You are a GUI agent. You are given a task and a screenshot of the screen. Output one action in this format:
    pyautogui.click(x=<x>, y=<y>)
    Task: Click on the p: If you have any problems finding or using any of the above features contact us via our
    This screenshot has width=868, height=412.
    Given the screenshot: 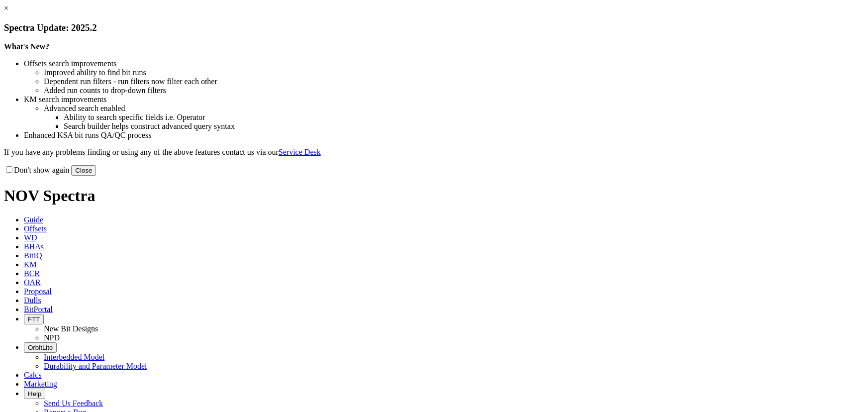 What is the action you would take?
    pyautogui.click(x=434, y=152)
    